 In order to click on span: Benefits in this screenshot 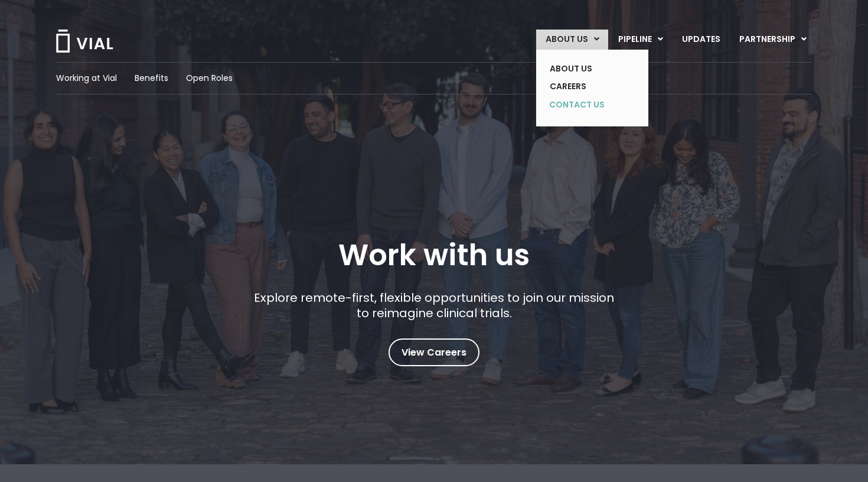, I will do `click(151, 78)`.